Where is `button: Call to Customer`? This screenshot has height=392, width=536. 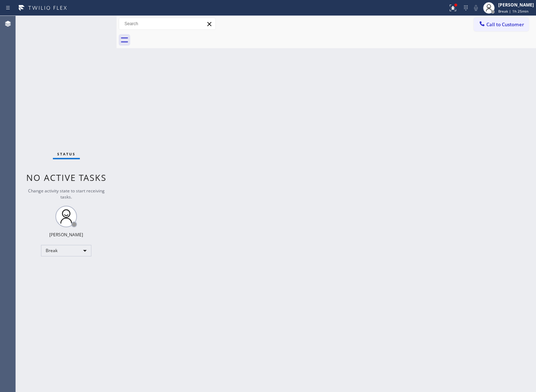
button: Call to Customer is located at coordinates (501, 24).